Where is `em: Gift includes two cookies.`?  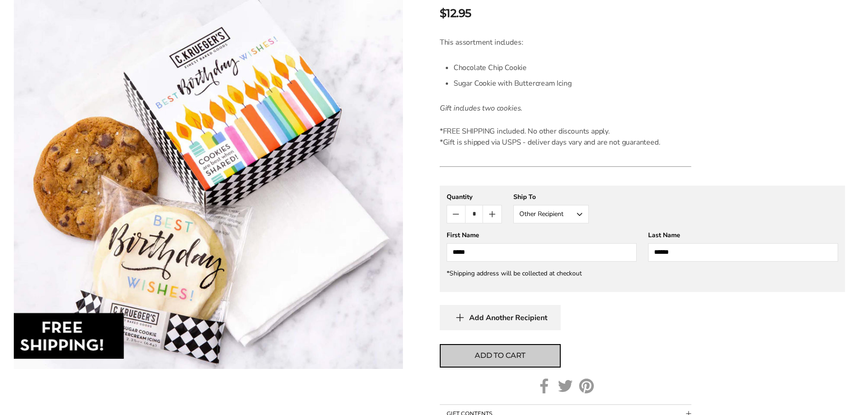 em: Gift includes two cookies. is located at coordinates (481, 108).